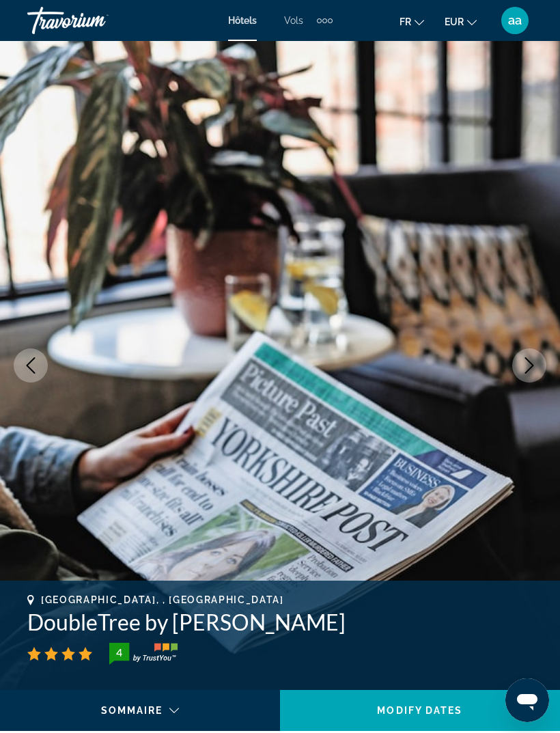  Describe the element at coordinates (242, 21) in the screenshot. I see `span: Hôtels` at that location.